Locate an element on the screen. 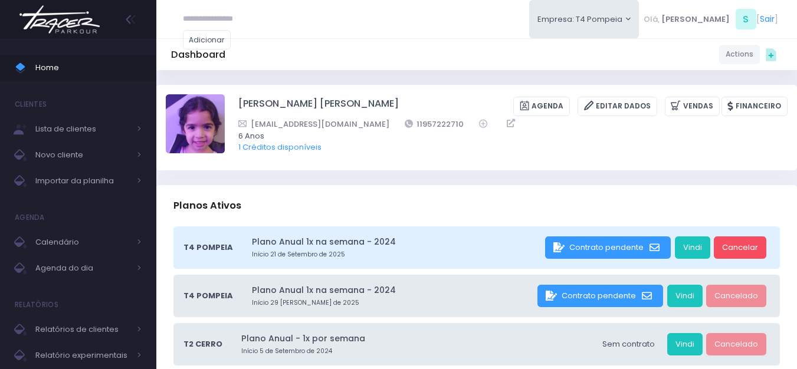 The width and height of the screenshot is (797, 369). div: Quick actions is located at coordinates (771, 54).